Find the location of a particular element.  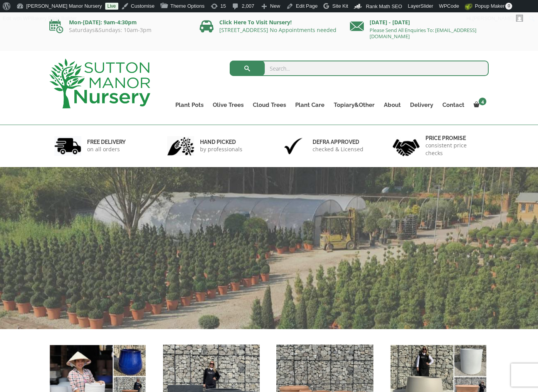

img: 2.jpg is located at coordinates (181, 146).